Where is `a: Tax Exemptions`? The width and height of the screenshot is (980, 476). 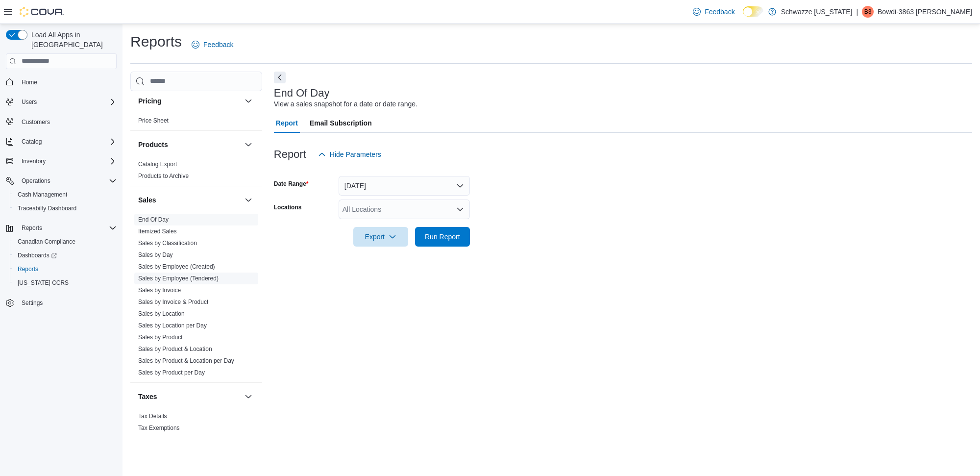
a: Tax Exemptions is located at coordinates (159, 428).